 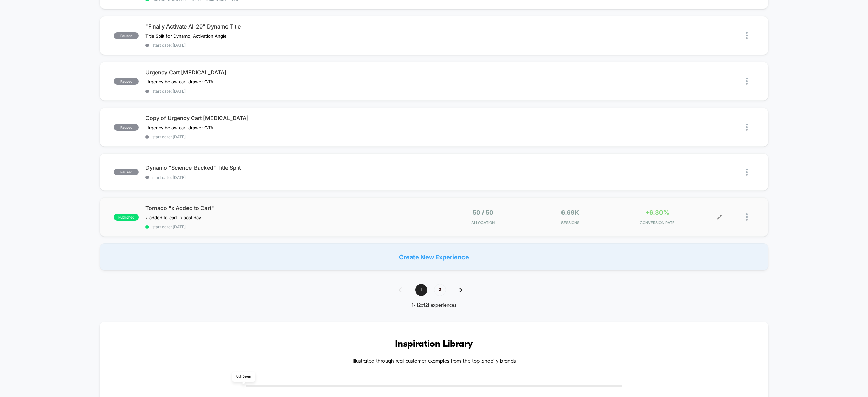 I want to click on span: 6.69k, so click(x=570, y=212).